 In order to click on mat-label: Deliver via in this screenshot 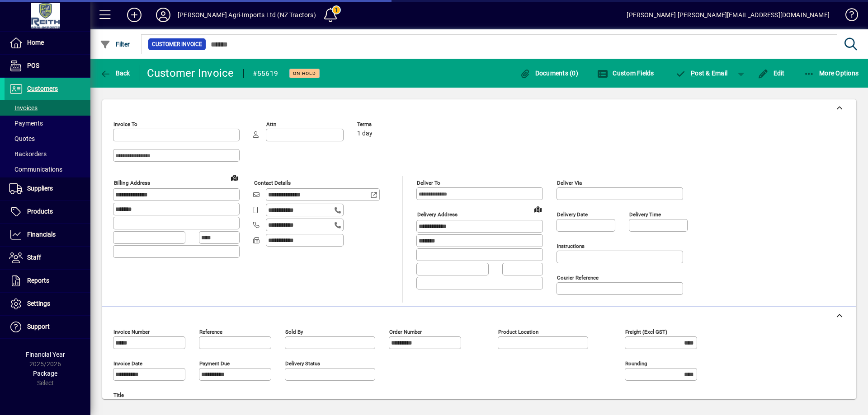, I will do `click(569, 183)`.